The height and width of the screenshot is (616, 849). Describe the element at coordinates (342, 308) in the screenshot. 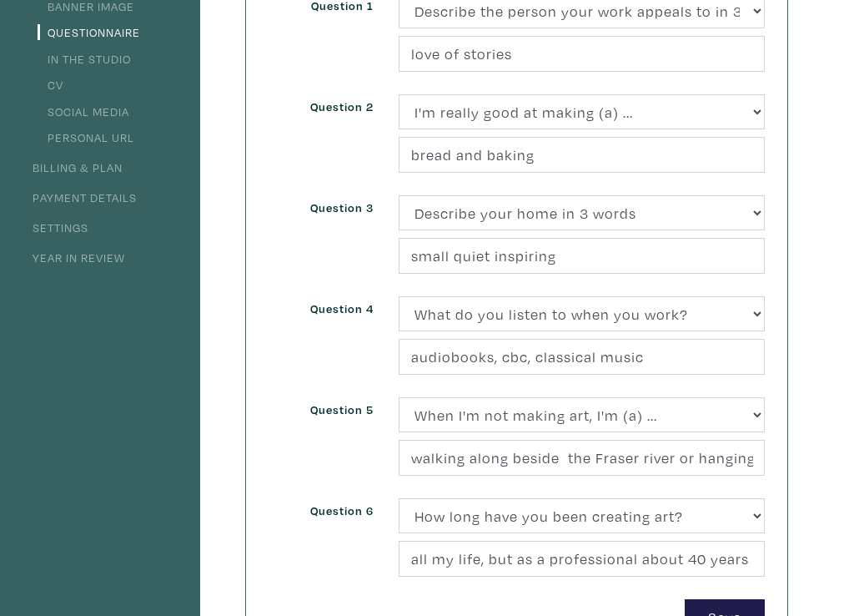

I see `span: Question 4` at that location.